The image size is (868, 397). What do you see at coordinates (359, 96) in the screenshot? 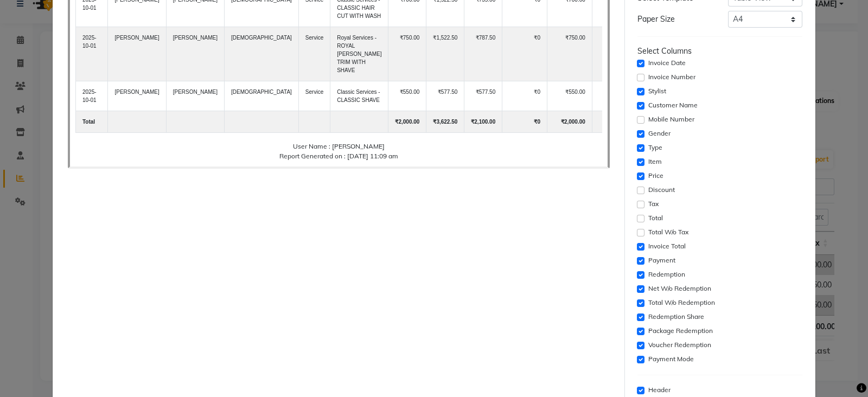
I see `td: Classic Services - CLASSIC SHAVE` at bounding box center [359, 96].